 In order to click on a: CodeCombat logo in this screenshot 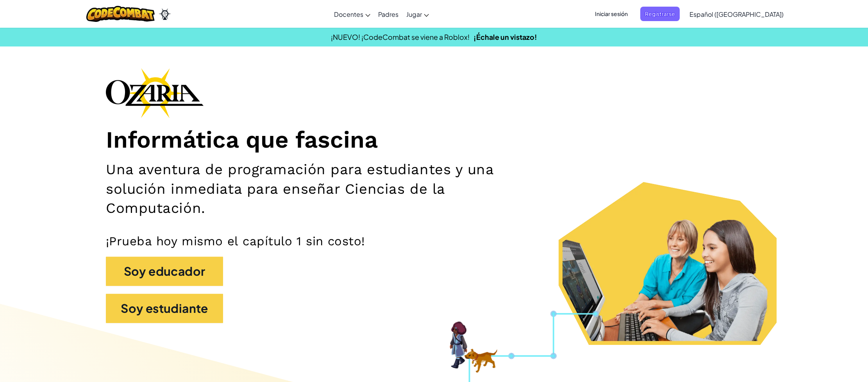, I will do `click(120, 14)`.